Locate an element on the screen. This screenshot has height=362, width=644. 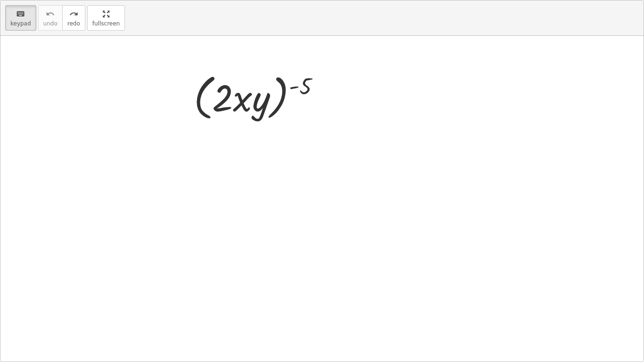
span: keypad is located at coordinates (21, 24).